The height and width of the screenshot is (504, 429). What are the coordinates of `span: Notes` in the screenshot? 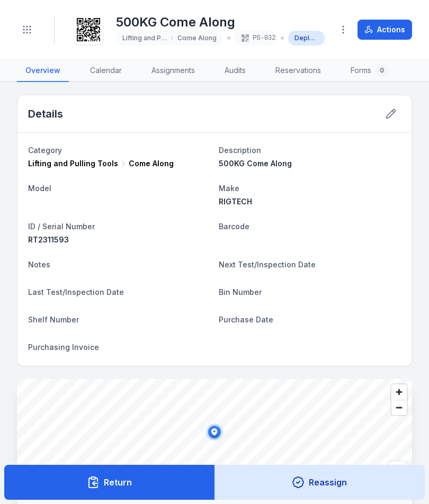 It's located at (39, 264).